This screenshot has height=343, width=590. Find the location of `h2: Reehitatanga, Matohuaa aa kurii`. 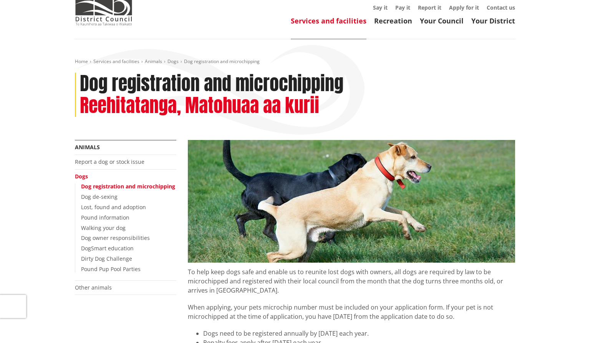

h2: Reehitatanga, Matohuaa aa kurii is located at coordinates (199, 106).